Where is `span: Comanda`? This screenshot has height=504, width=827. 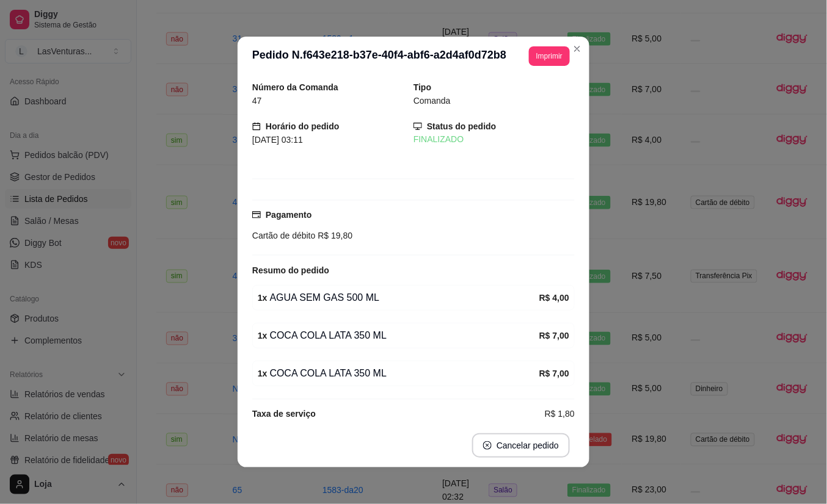
span: Comanda is located at coordinates (432, 101).